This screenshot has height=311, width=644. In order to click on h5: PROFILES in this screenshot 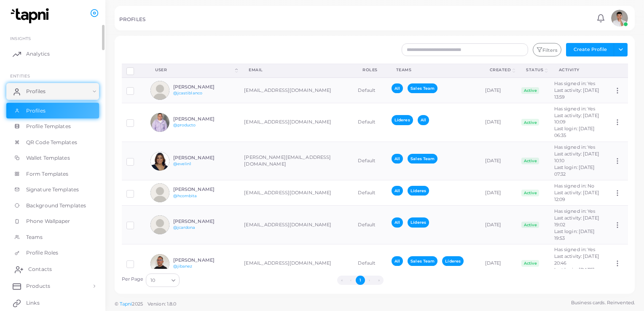, I will do `click(132, 19)`.